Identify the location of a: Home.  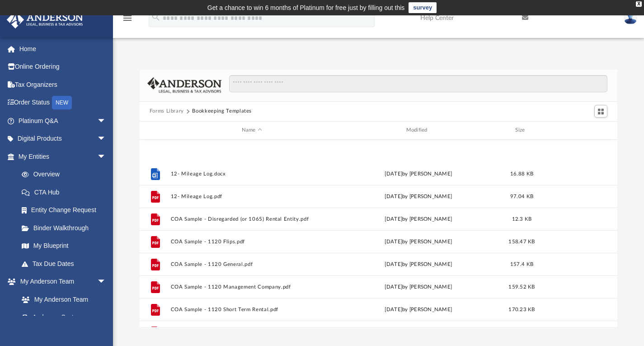
(63, 49).